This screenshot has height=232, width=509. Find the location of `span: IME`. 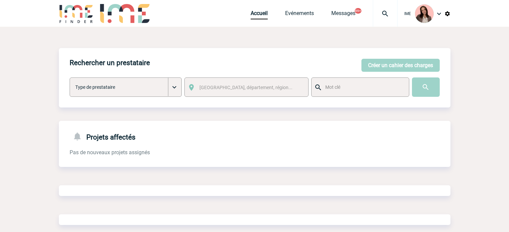

span: IME is located at coordinates (407, 14).